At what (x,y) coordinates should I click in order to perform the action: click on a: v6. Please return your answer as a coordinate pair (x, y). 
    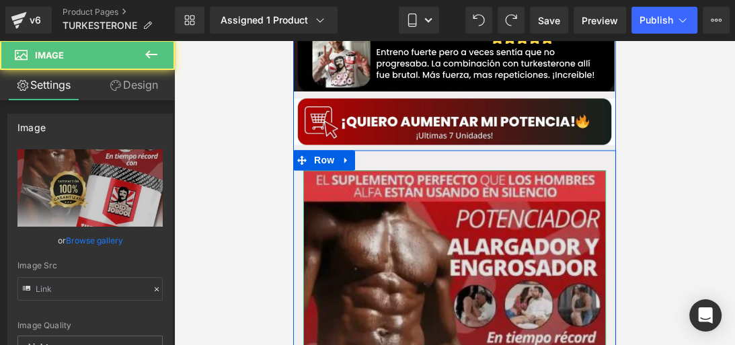
    Looking at the image, I should click on (28, 20).